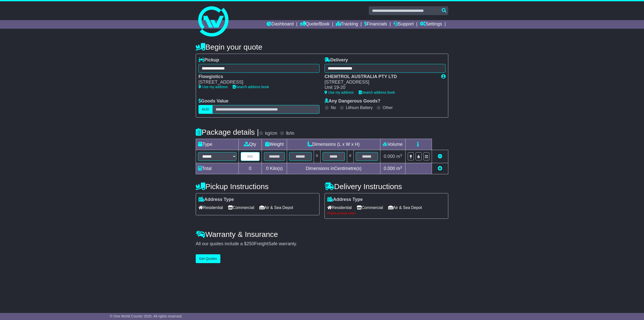 The image size is (644, 320). I want to click on div: Please provide value, so click(386, 213).